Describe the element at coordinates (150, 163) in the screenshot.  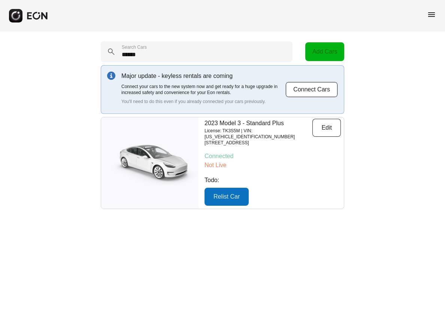
I see `img: car` at that location.